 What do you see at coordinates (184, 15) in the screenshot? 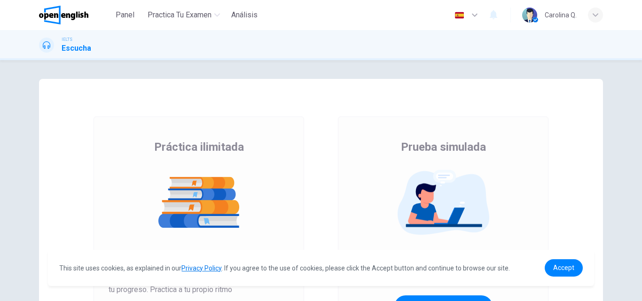
I see `button: Practica tu examen` at bounding box center [184, 15].